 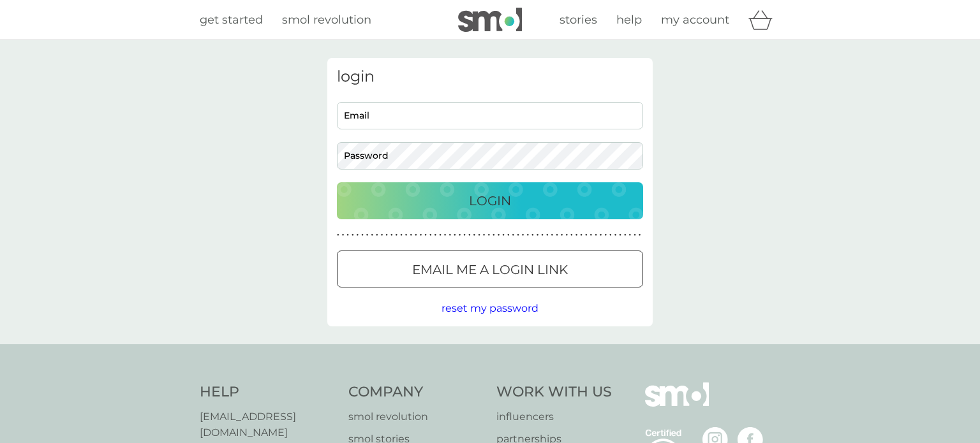 I want to click on a: influencers, so click(x=553, y=417).